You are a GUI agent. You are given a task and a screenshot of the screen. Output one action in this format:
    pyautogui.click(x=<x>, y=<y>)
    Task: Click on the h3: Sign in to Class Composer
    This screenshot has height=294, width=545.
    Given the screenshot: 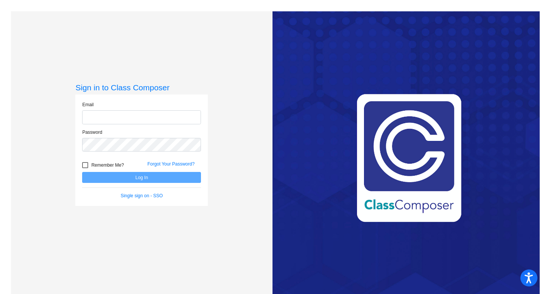 What is the action you would take?
    pyautogui.click(x=142, y=87)
    